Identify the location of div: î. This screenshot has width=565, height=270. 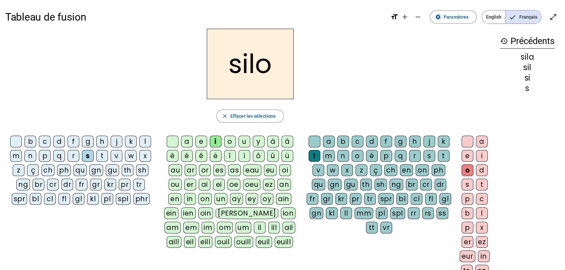
(230, 156).